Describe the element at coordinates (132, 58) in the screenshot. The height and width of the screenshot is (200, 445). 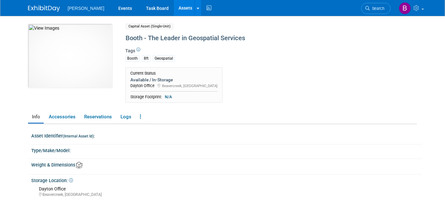
I see `div: Booth` at that location.